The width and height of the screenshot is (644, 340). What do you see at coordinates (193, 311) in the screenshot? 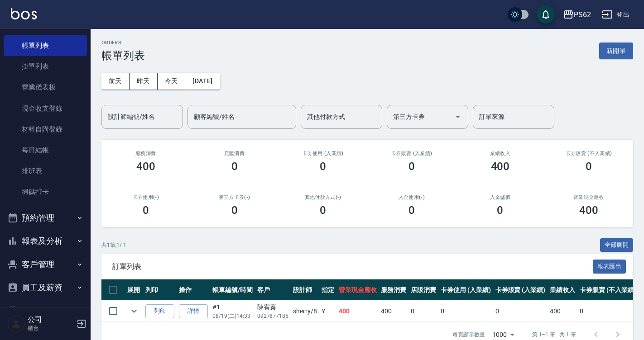
I see `a: 詳情` at bounding box center [193, 311].